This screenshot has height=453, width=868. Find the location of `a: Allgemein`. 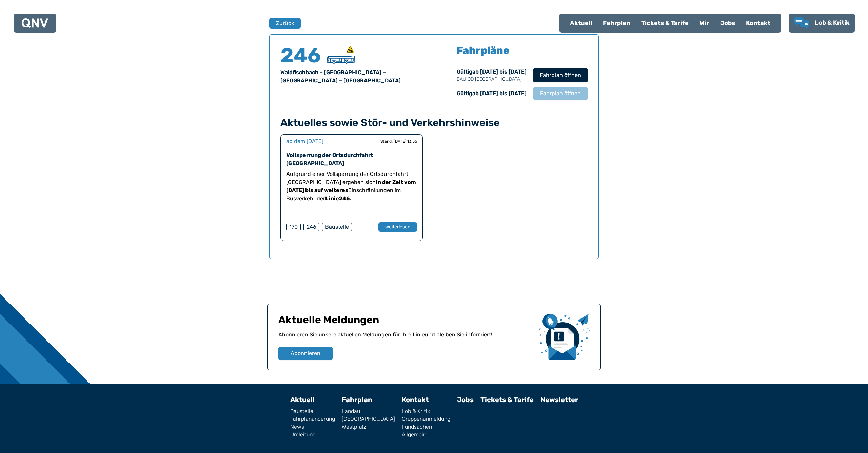

a: Allgemein is located at coordinates (426, 435).